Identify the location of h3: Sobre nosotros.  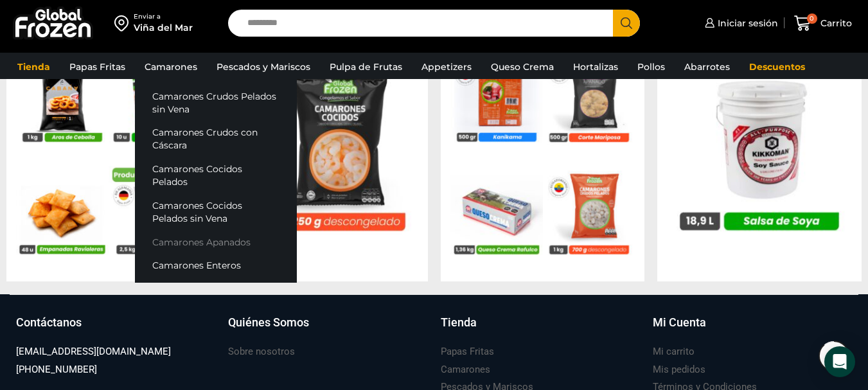
(262, 351).